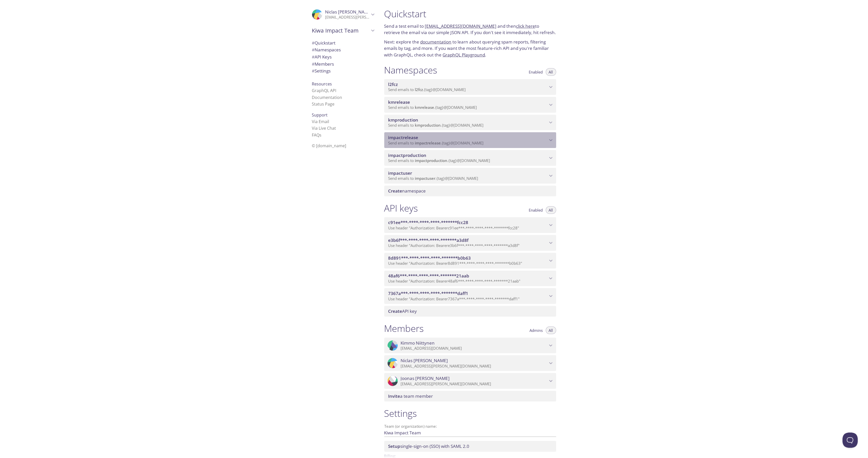  What do you see at coordinates (464, 55) in the screenshot?
I see `a: GraphQL Playground` at bounding box center [464, 55].